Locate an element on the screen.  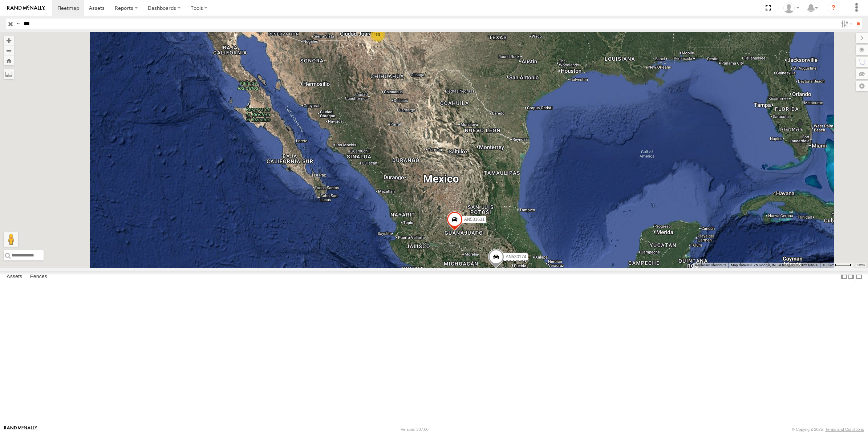
div: Roberto Garcia is located at coordinates (791, 8).